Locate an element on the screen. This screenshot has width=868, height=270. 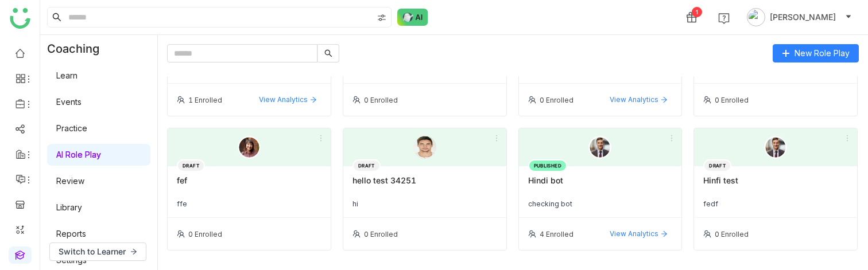
div: Coaching is located at coordinates (78, 48).